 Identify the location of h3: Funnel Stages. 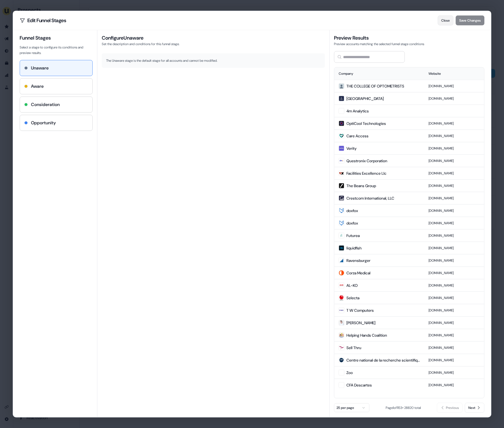
(56, 38).